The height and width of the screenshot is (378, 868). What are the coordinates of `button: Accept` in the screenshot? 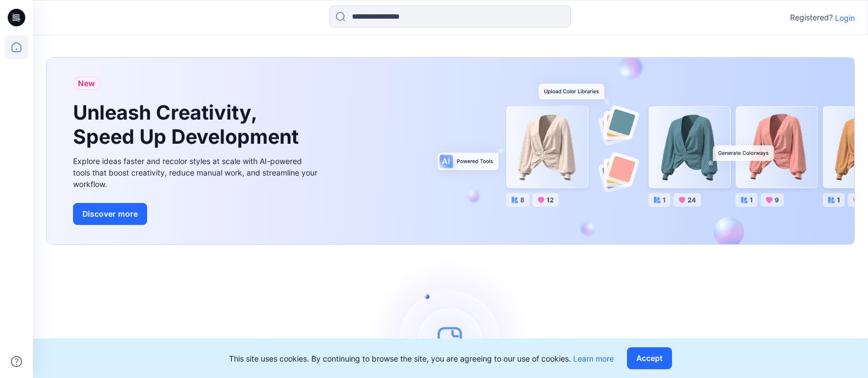 It's located at (650, 358).